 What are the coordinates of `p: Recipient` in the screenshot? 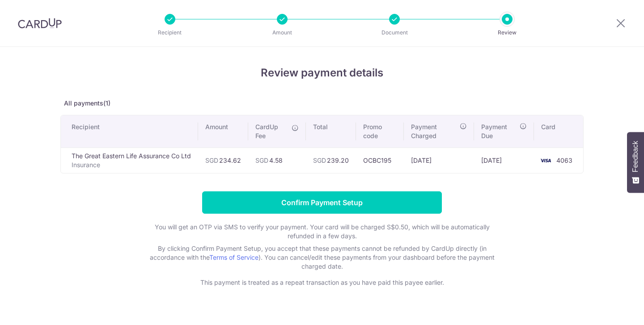 It's located at (170, 32).